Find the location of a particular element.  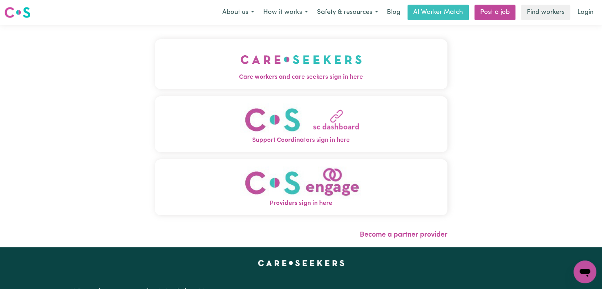

a: Careseekers home page is located at coordinates (301, 263).